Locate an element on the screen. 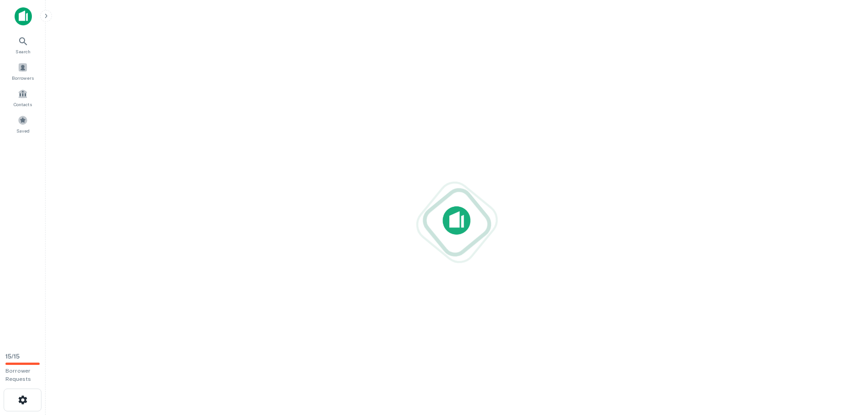 Image resolution: width=868 pixels, height=415 pixels. a: Search is located at coordinates (23, 44).